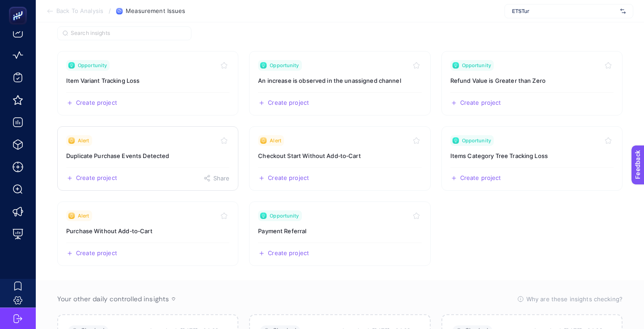 The image size is (644, 329). I want to click on span: Why are these insights checking?, so click(574, 299).